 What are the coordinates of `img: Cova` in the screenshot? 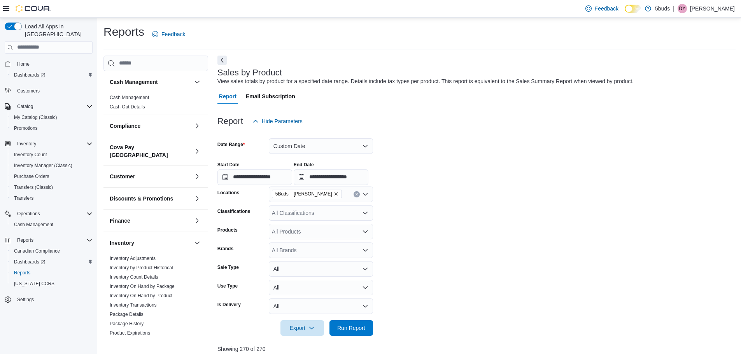 It's located at (33, 9).